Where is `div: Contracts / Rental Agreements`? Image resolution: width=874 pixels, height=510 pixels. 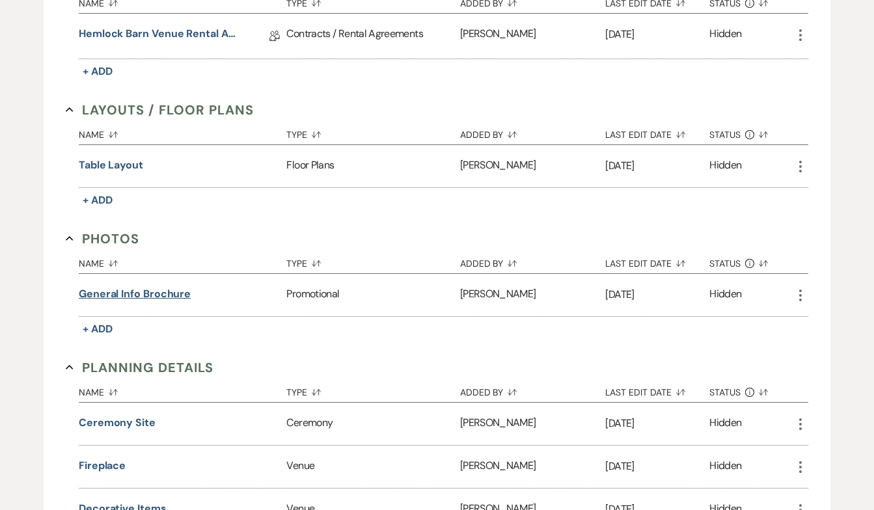
div: Contracts / Rental Agreements is located at coordinates (373, 36).